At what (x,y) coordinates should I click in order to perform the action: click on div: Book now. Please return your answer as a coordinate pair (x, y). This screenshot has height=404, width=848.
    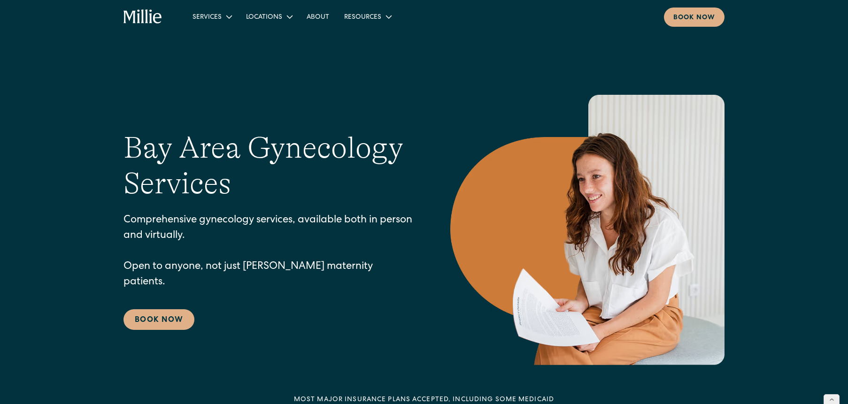
    Looking at the image, I should click on (694, 18).